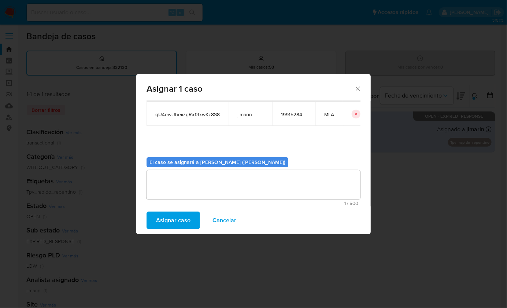  What do you see at coordinates (224, 220) in the screenshot?
I see `span: Cancelar` at bounding box center [224, 220].